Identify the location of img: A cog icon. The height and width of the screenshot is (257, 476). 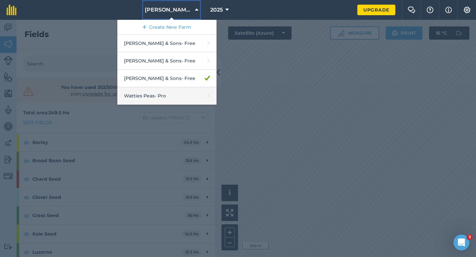
(467, 10).